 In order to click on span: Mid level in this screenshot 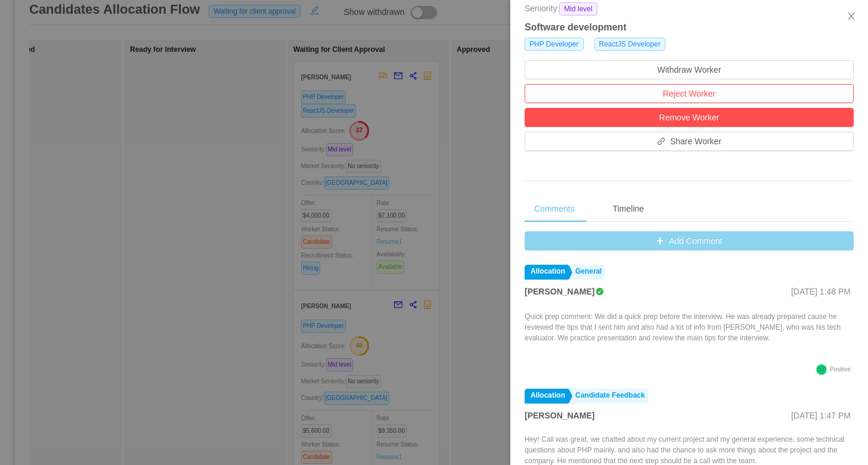, I will do `click(578, 9)`.